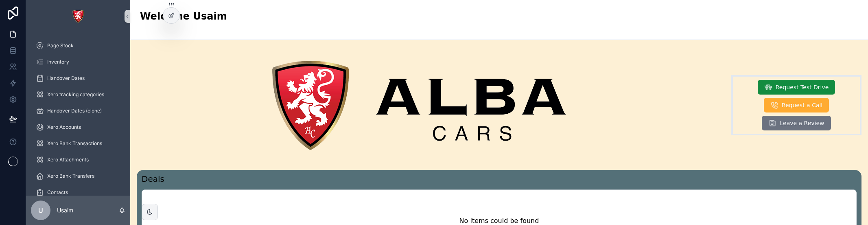  Describe the element at coordinates (796, 87) in the screenshot. I see `button: Request Test Drive` at that location.